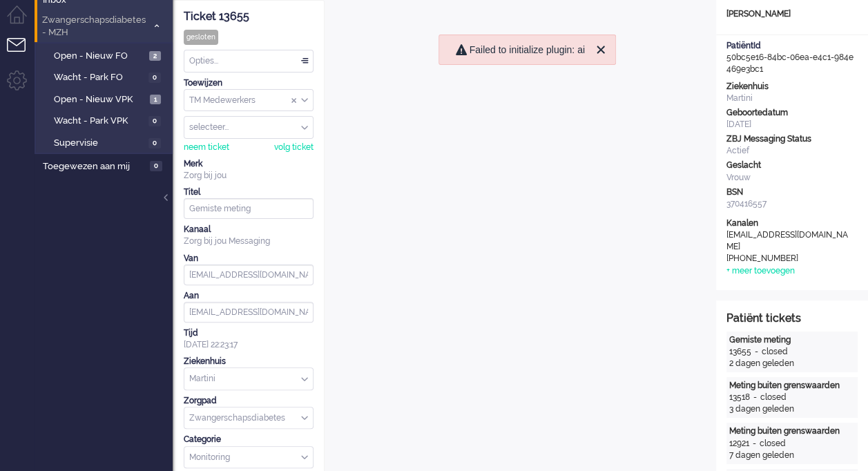  Describe the element at coordinates (249, 192) in the screenshot. I see `div: Titel` at that location.